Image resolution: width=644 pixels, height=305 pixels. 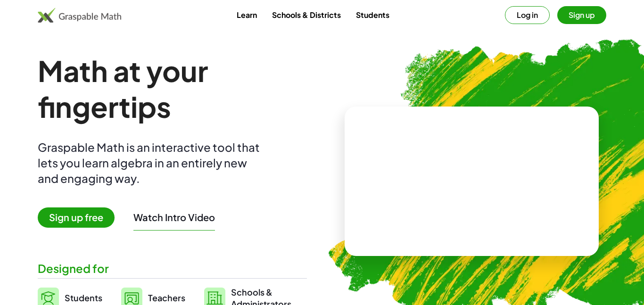 What do you see at coordinates (151, 162) in the screenshot?
I see `div: Graspable Math is an interactive tool that lets you learn algebra in an entirely new and engaging...` at bounding box center [151, 162].